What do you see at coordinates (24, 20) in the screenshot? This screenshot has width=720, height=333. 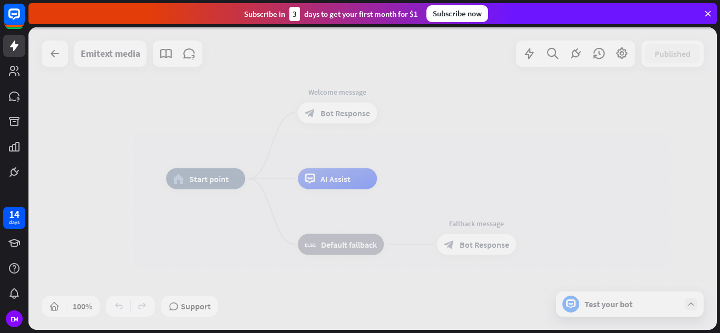 I see `button: Open LiveChat chat widget` at bounding box center [24, 20].